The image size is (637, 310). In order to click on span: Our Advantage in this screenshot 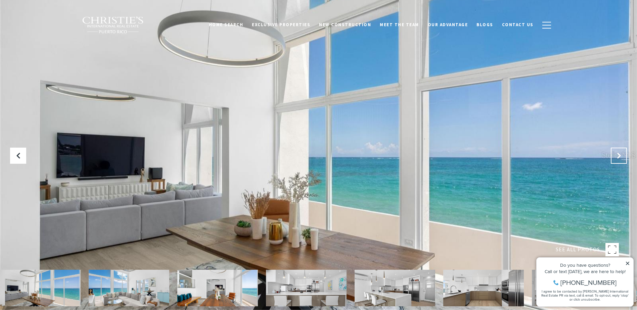, I will do `click(448, 25)`.